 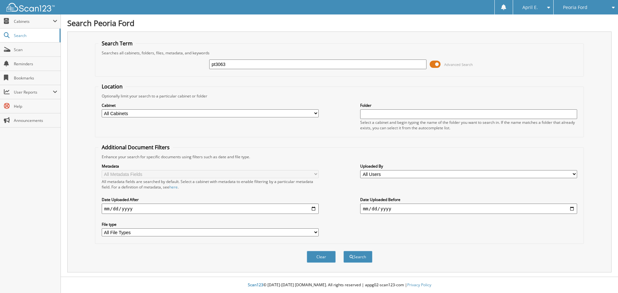 I want to click on button: Search, so click(x=358, y=257).